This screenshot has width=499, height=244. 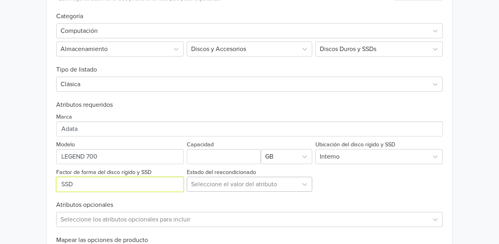 I want to click on label: Estado del reacondicionado, so click(x=221, y=172).